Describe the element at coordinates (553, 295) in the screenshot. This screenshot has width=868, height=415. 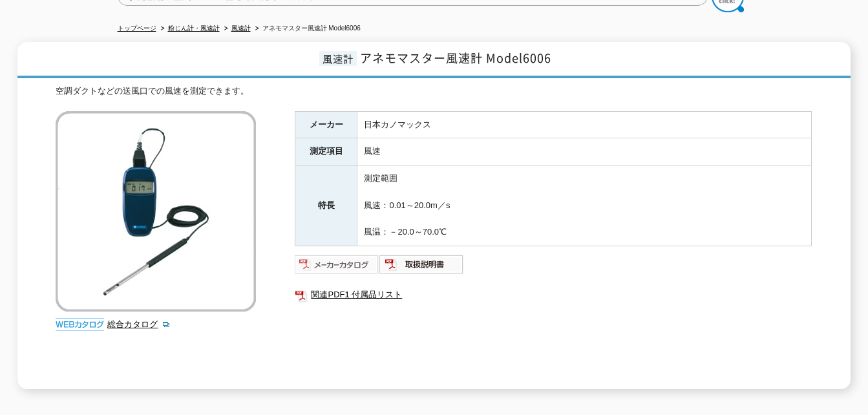
I see `a: 関連PDF1 付属品リスト` at that location.